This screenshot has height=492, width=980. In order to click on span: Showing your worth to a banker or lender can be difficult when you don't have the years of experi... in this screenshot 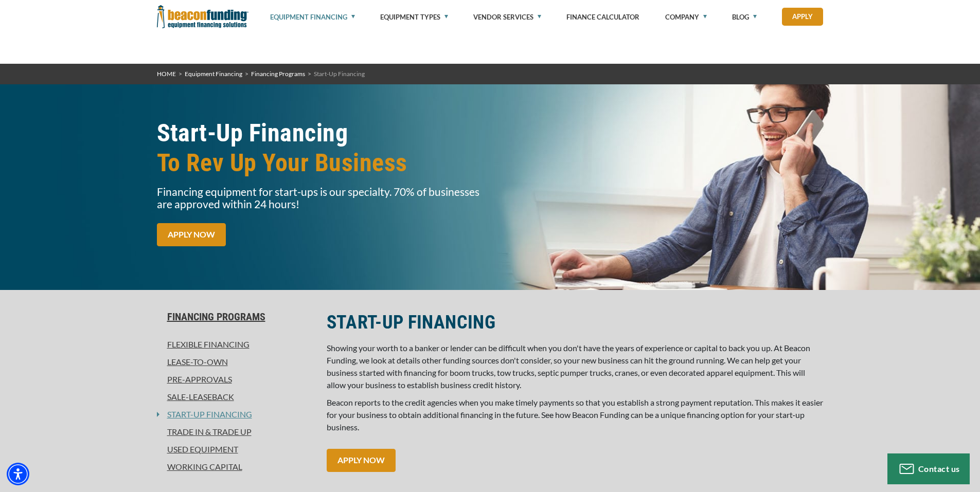, I will do `click(568, 366)`.